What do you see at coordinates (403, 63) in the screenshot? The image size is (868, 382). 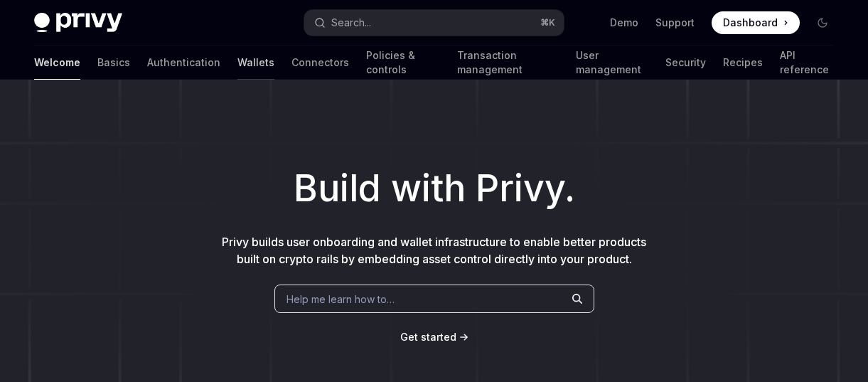 I see `a: Policies & controls` at bounding box center [403, 63].